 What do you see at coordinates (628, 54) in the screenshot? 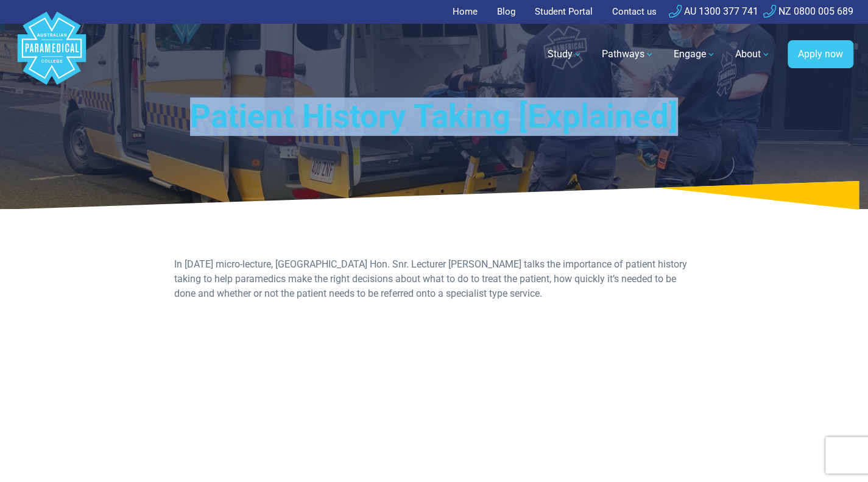
I see `a: Pathways` at bounding box center [628, 54].